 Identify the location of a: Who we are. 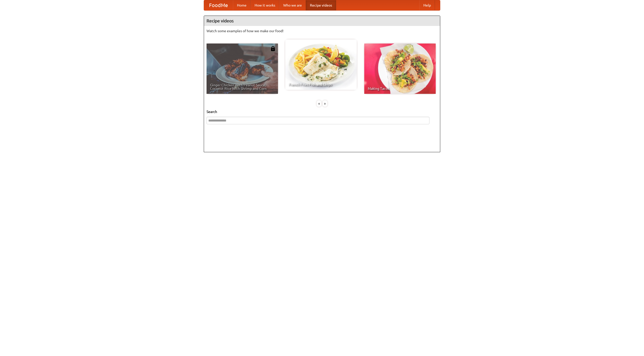
(293, 5).